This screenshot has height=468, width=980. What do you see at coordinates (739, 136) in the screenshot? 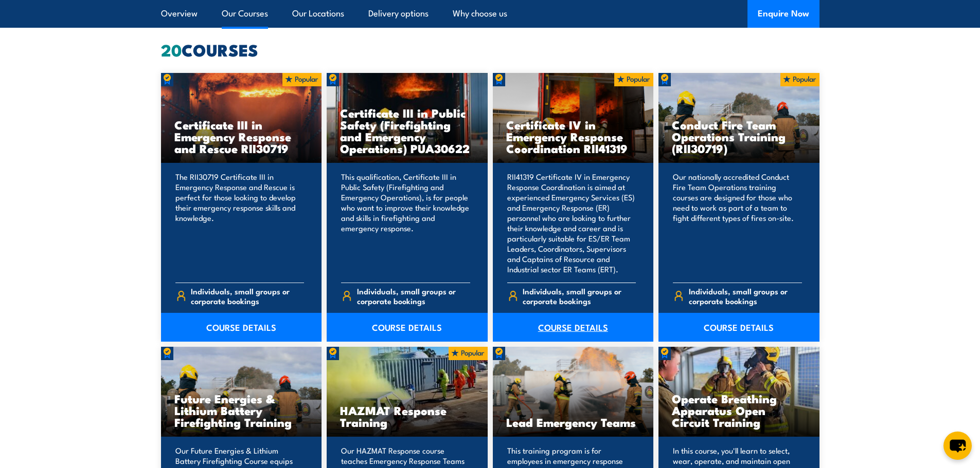
I see `h3: Conduct Fire Team Operations Training (RII30719)` at bounding box center [739, 136].